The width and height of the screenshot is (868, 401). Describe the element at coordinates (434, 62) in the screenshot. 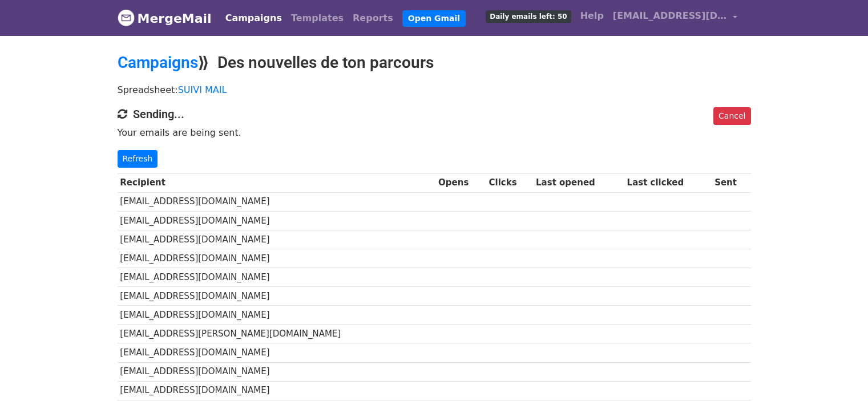

I see `h2: ⟫ Des nouvelles de ton parcours` at that location.